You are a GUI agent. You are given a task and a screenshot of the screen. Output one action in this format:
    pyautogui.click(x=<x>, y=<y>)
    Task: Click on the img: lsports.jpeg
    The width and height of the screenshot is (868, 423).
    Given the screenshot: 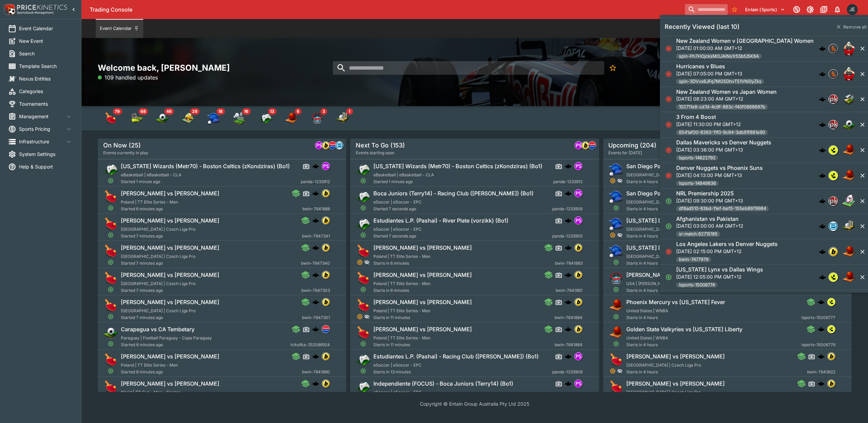 What is the action you would take?
    pyautogui.click(x=834, y=150)
    